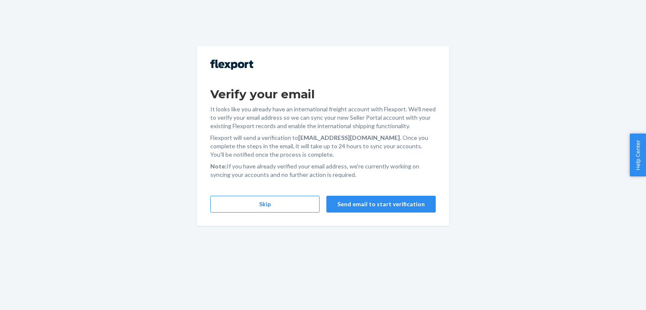 This screenshot has width=646, height=310. What do you see at coordinates (323, 171) in the screenshot?
I see `p: If you have already verified your email address, we're currently working on syncing your accounts...` at bounding box center [323, 171].